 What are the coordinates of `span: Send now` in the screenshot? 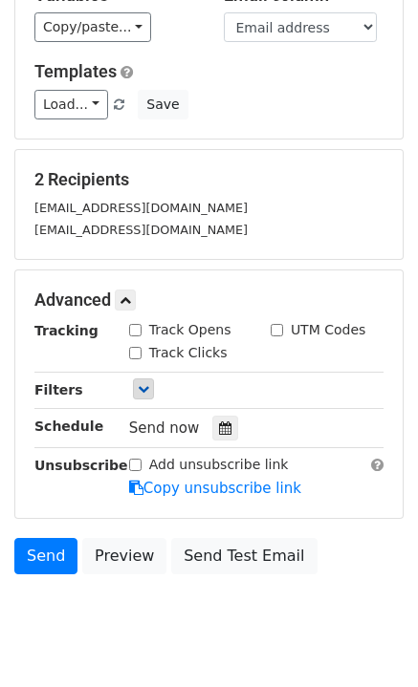 It's located at (164, 428).